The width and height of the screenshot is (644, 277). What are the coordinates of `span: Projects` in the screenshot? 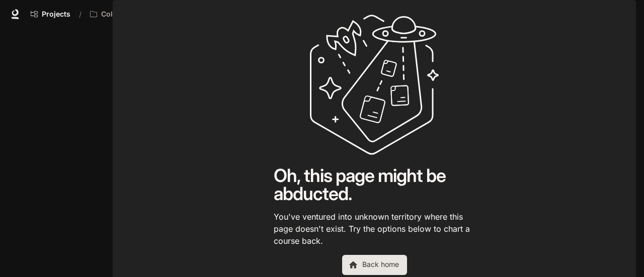 It's located at (56, 14).